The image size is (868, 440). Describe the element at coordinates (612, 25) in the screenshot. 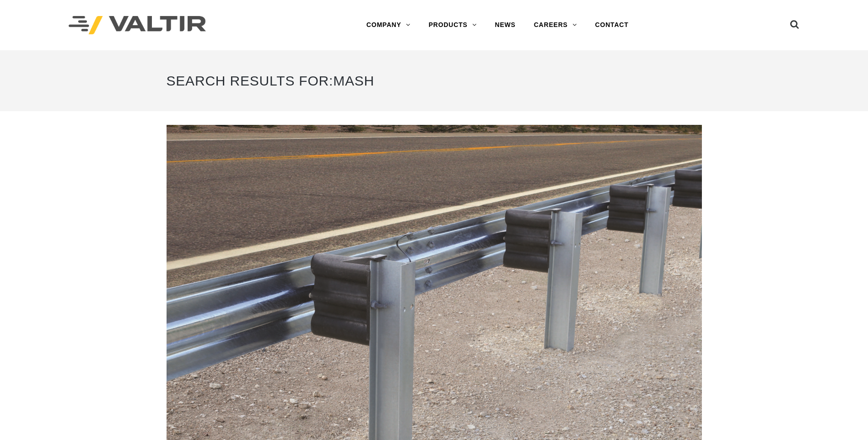

I see `a: CONTACT` at that location.